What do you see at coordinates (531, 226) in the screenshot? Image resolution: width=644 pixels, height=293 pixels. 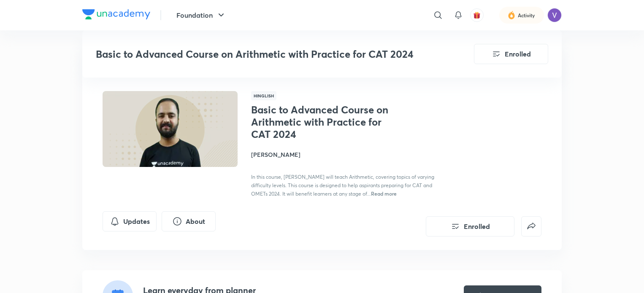 I see `button: false` at bounding box center [531, 226].